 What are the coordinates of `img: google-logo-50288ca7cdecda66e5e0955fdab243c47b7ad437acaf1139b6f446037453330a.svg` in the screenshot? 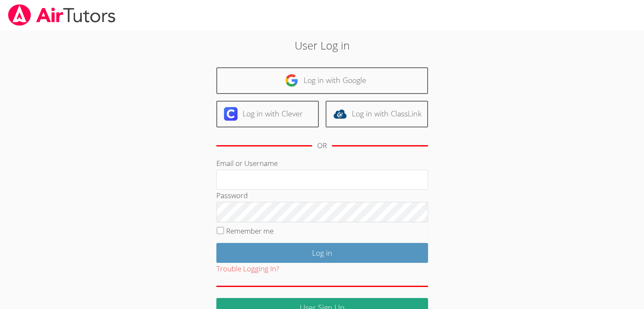 It's located at (291, 80).